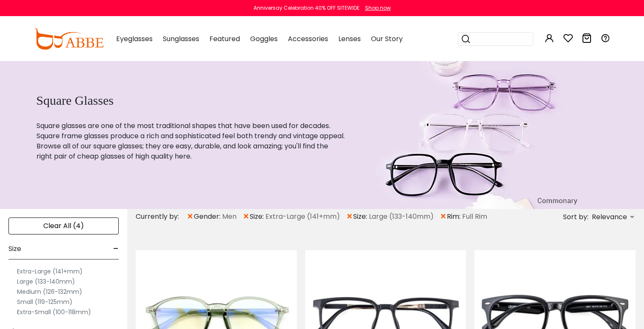  I want to click on div: Currently by:, so click(161, 217).